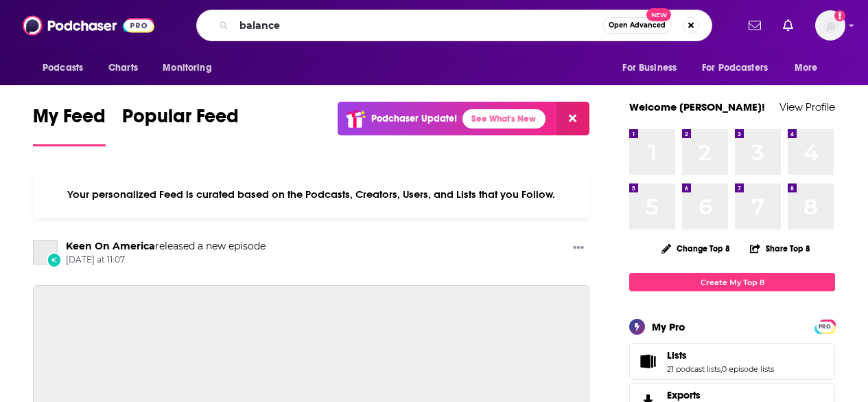 This screenshot has height=402, width=868. What do you see at coordinates (637, 25) in the screenshot?
I see `span: Open Advanced` at bounding box center [637, 25].